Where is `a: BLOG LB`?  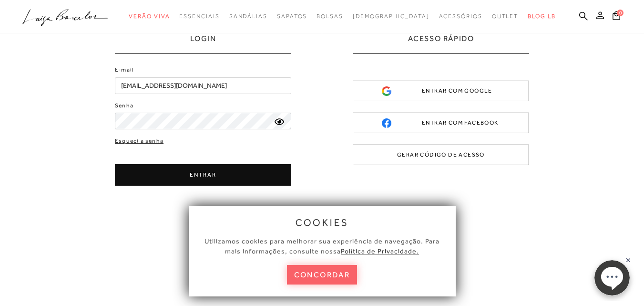 a: BLOG LB is located at coordinates (542, 16).